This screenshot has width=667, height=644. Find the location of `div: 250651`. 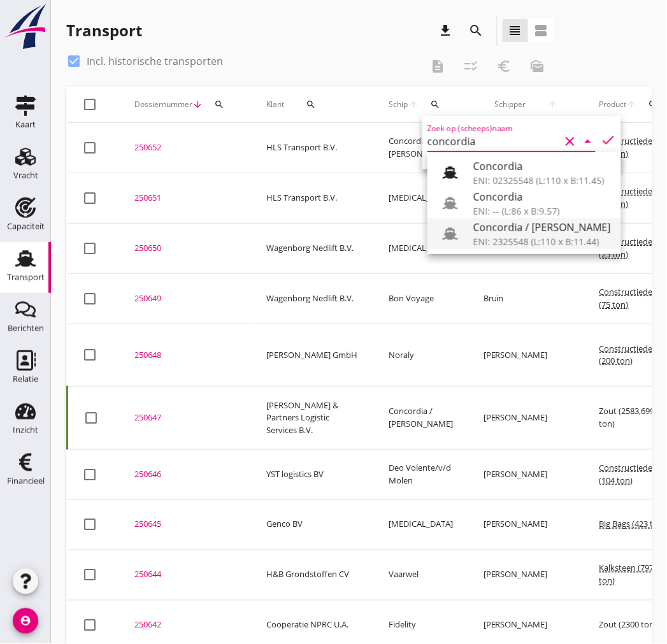

div: 250651 is located at coordinates (185, 198).